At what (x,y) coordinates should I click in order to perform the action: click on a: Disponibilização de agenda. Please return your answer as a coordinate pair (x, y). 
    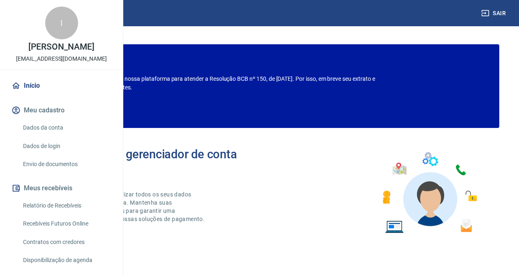
    Looking at the image, I should click on (66, 260).